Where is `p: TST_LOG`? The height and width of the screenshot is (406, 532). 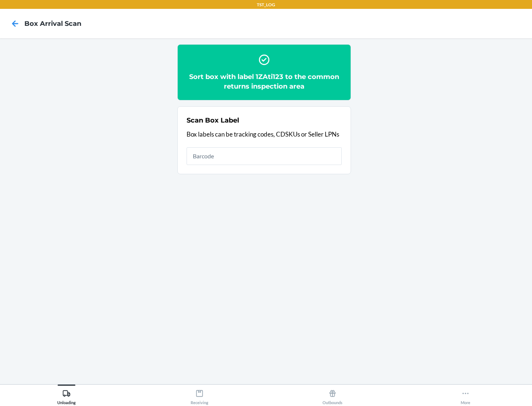
p: TST_LOG is located at coordinates (266, 5).